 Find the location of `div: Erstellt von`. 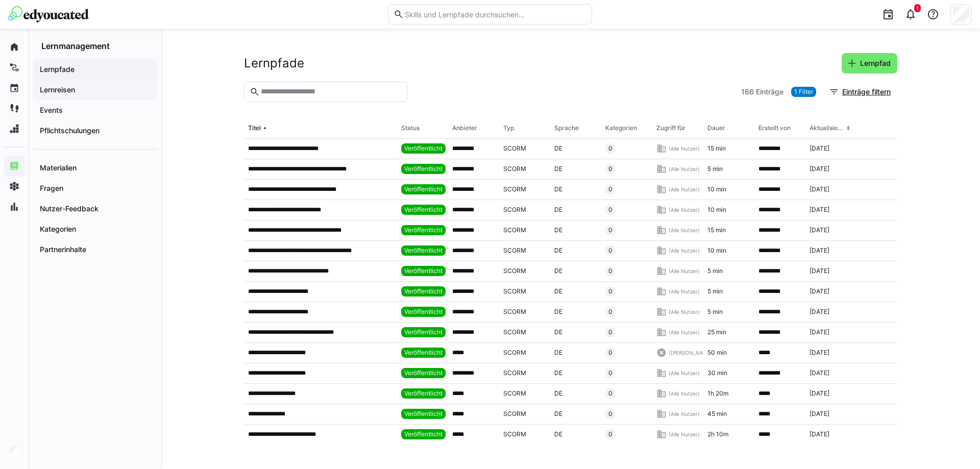

div: Erstellt von is located at coordinates (774, 128).